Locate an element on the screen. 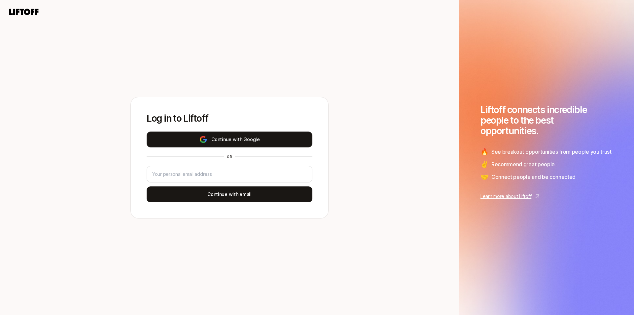  img: google-logo is located at coordinates (203, 139).